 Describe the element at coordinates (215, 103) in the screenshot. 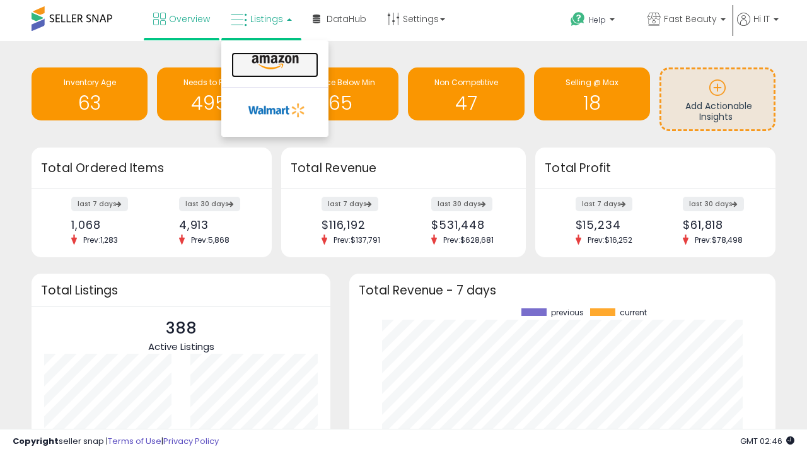

I see `h1: 4956` at that location.